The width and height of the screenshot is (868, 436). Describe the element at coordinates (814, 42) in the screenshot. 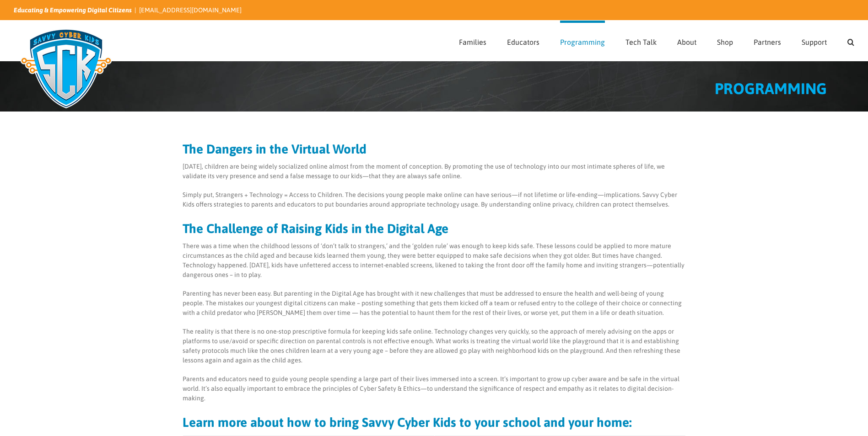

I see `span: Support` at that location.